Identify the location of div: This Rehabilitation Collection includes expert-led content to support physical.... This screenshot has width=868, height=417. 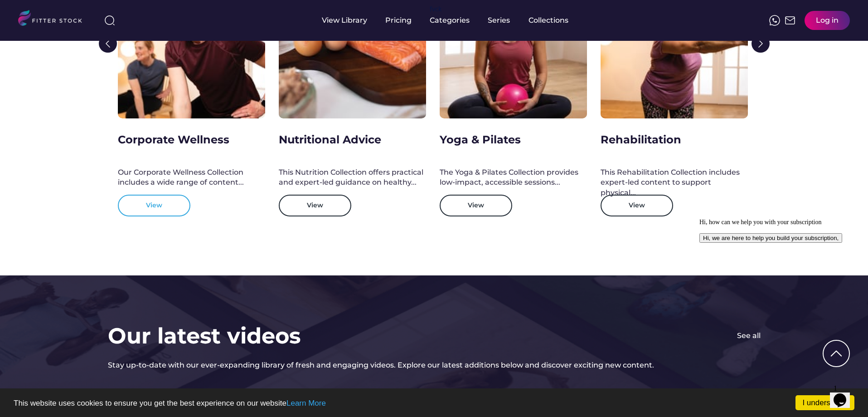
(674, 182).